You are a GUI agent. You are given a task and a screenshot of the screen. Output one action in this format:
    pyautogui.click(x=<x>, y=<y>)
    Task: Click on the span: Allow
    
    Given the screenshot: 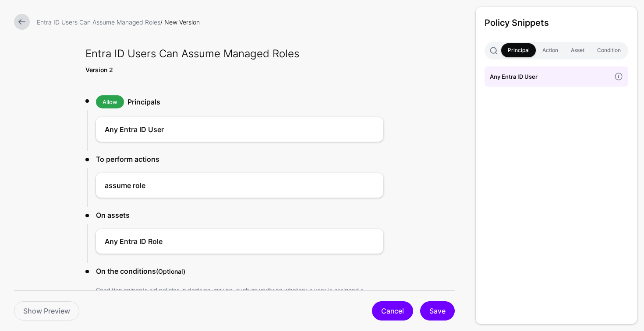 What is the action you would take?
    pyautogui.click(x=110, y=102)
    